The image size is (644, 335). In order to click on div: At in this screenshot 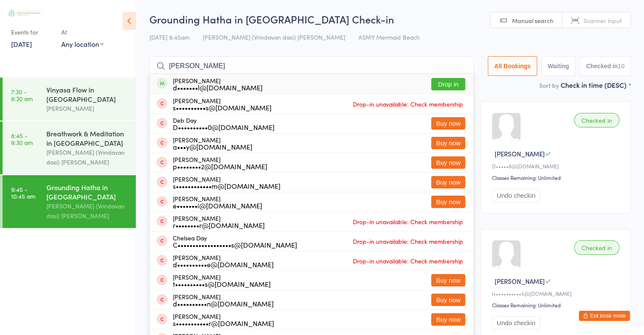, I will do `click(82, 32)`.